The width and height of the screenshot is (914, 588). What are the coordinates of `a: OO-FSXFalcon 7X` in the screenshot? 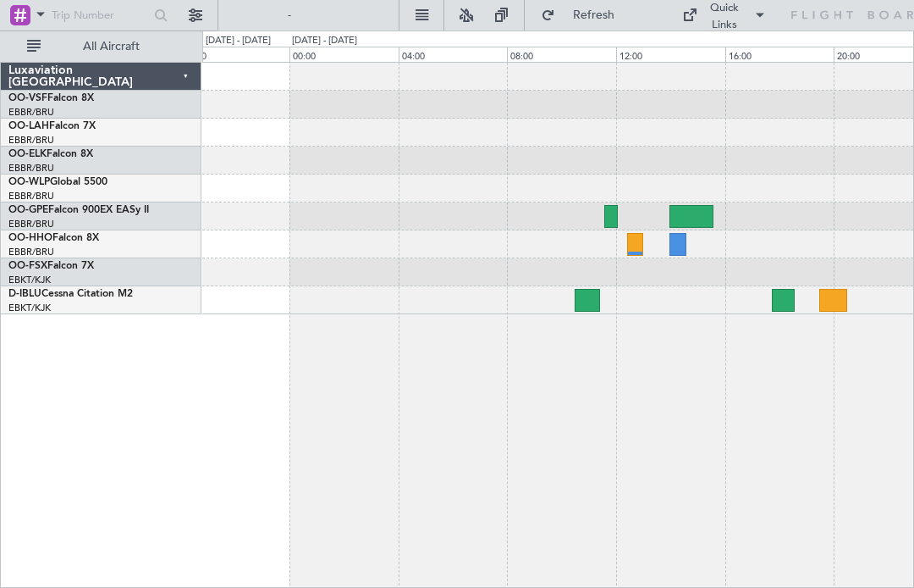 It's located at (51, 266).